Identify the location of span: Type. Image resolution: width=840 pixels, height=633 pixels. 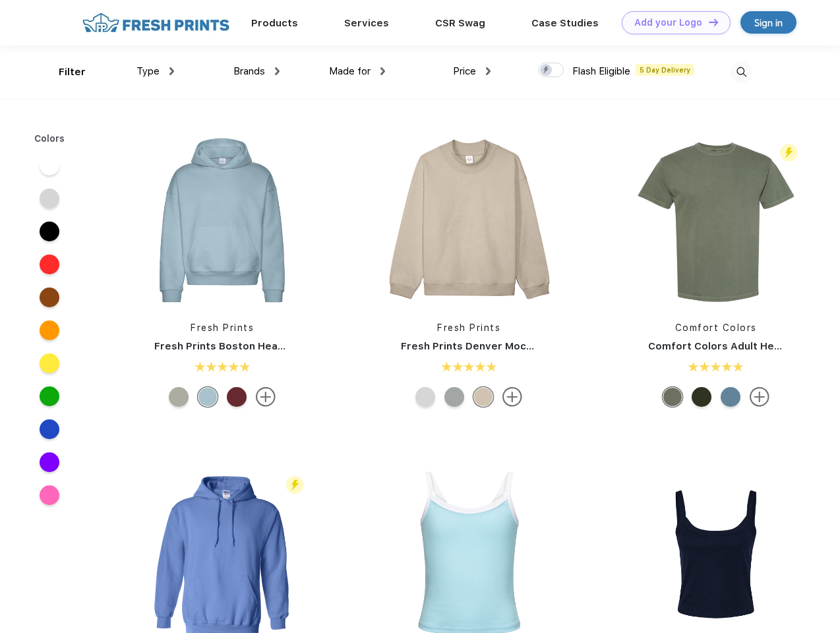
(148, 72).